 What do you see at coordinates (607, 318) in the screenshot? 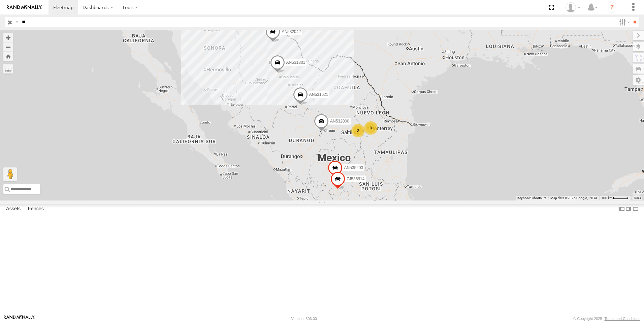
I see `div: © Copyright 2025 -` at bounding box center [607, 318].